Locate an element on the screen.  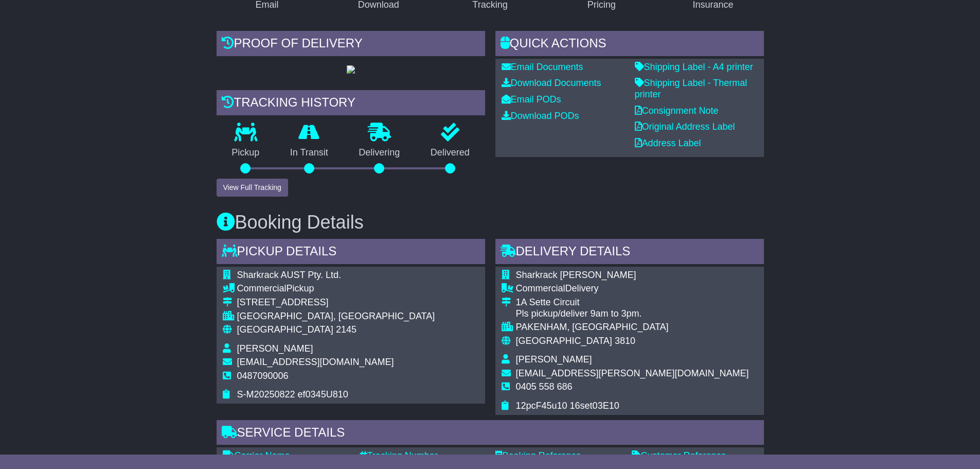
a: Original Address Label is located at coordinates (684, 126).